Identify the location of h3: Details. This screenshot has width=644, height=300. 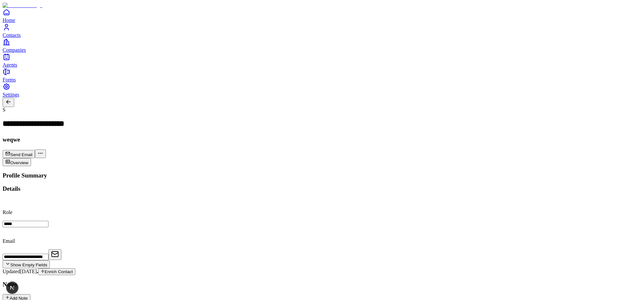
(322, 189).